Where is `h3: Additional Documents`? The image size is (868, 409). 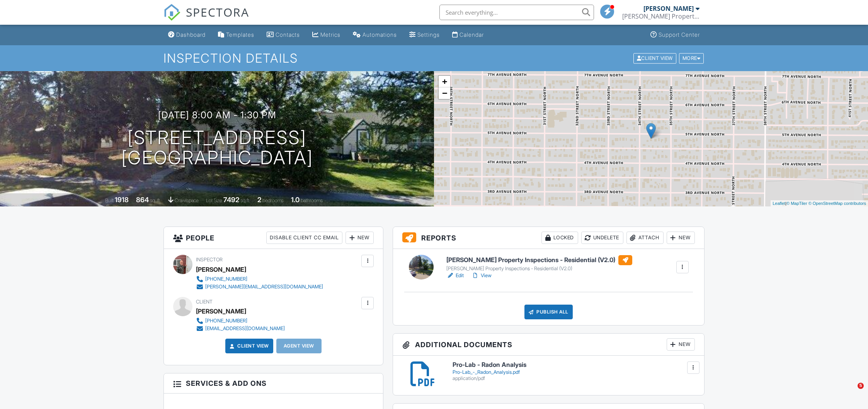 h3: Additional Documents is located at coordinates (548, 344).